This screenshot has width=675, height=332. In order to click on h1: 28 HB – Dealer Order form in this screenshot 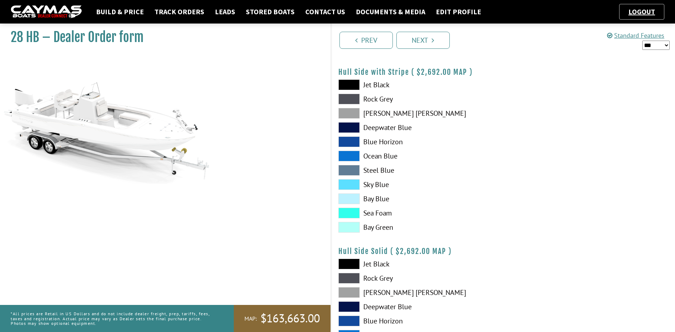, I will do `click(162, 37)`.